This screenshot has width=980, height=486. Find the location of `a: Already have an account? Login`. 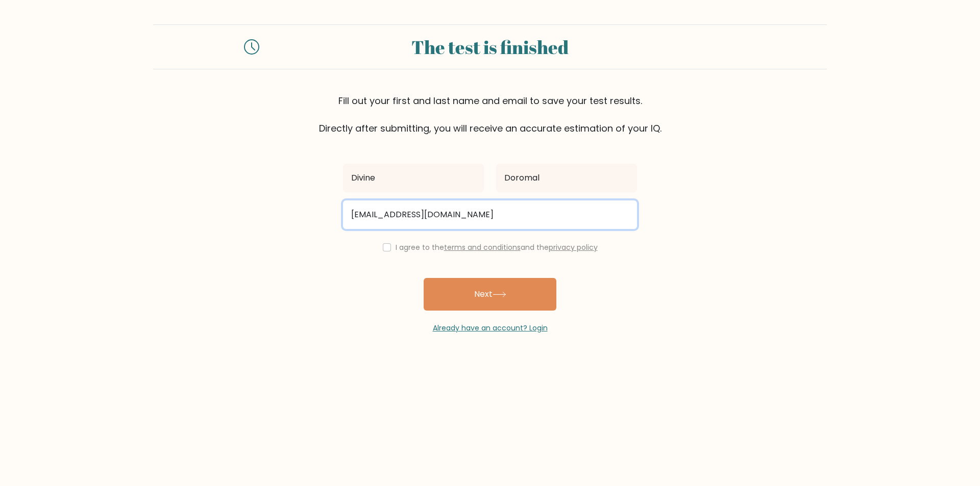

a: Already have an account? Login is located at coordinates (490, 328).